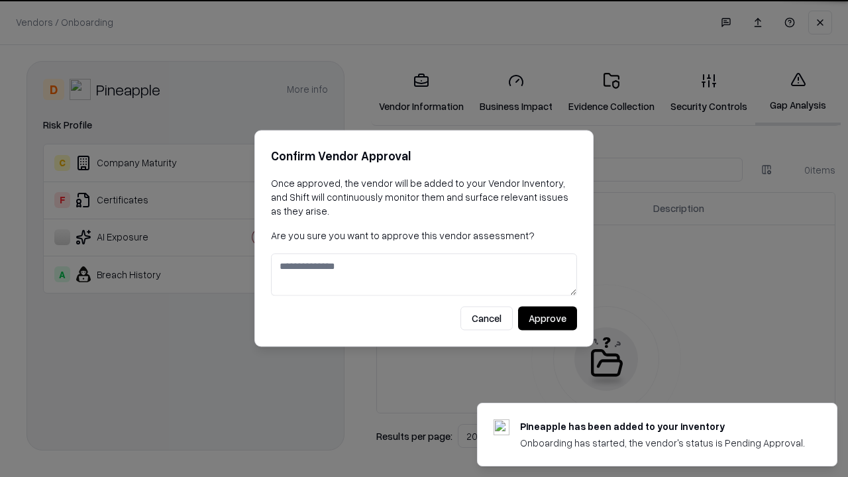 The height and width of the screenshot is (477, 848). Describe the element at coordinates (663, 443) in the screenshot. I see `div: Onboarding has started, the vendor's status is Pending Approval.` at that location.